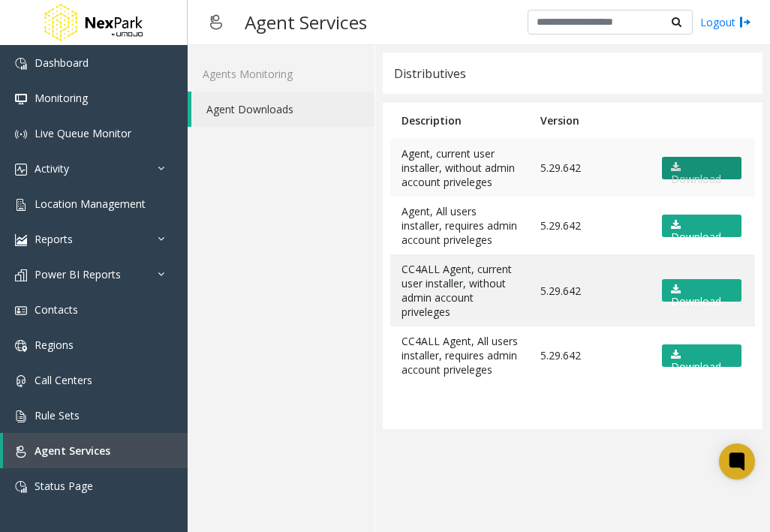 The width and height of the screenshot is (770, 532). I want to click on h3: Agent Services, so click(305, 21).